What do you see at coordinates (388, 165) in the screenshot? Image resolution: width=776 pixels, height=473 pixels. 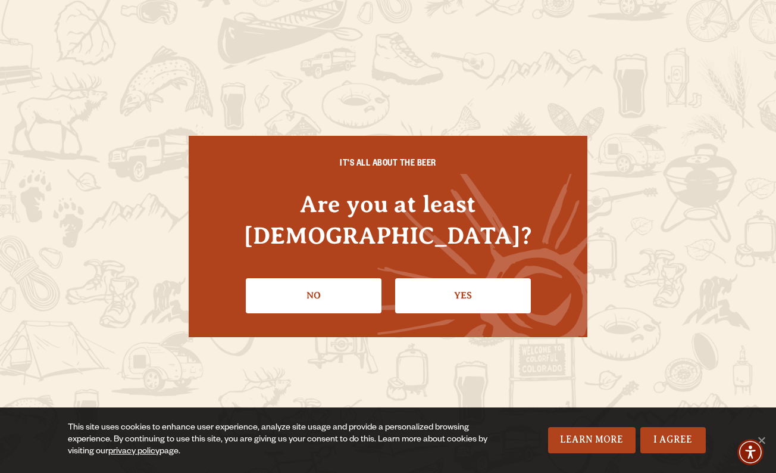 I see `h6: IT'S ALL ABOUT THE BEER` at bounding box center [388, 165].